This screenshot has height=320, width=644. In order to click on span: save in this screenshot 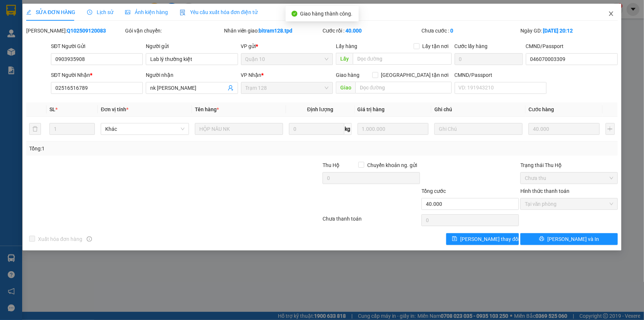, I will do `click(455, 239)`.